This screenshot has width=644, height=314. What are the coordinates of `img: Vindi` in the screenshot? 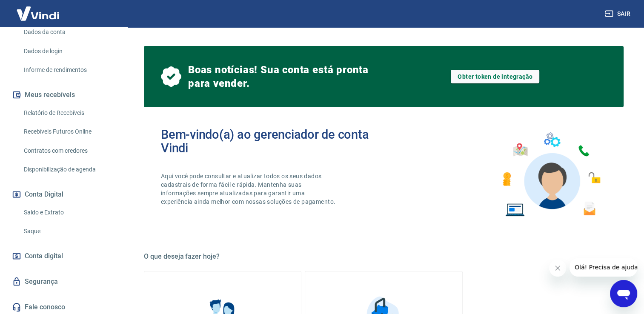 It's located at (38, 13).